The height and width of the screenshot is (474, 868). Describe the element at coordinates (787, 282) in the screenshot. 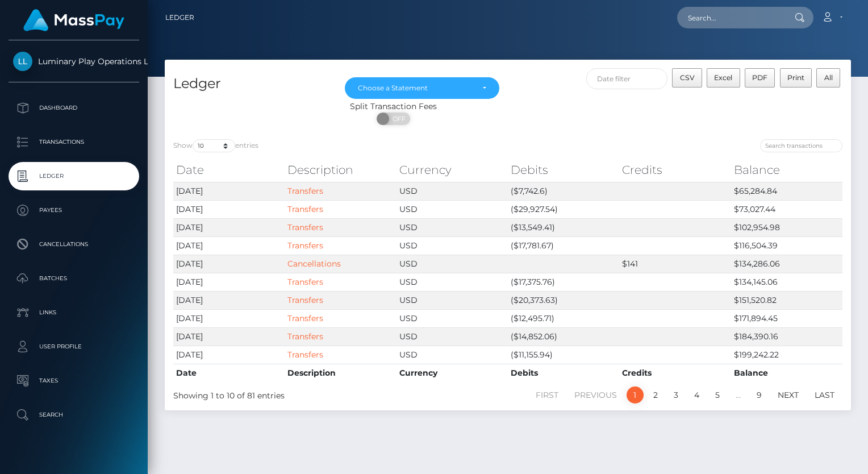

I see `td: $134,145.06` at that location.